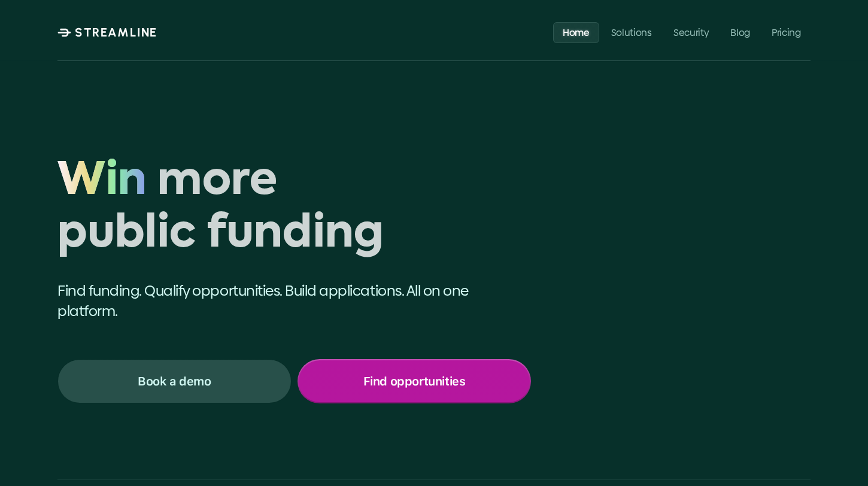 The height and width of the screenshot is (486, 868). I want to click on p: Find funding. Qualify opportunities. Build applications. All on one platform., so click(294, 301).